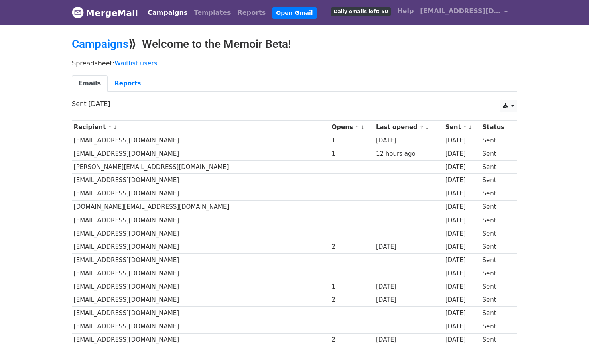 The image size is (589, 344). I want to click on th: Last opened, so click(409, 127).